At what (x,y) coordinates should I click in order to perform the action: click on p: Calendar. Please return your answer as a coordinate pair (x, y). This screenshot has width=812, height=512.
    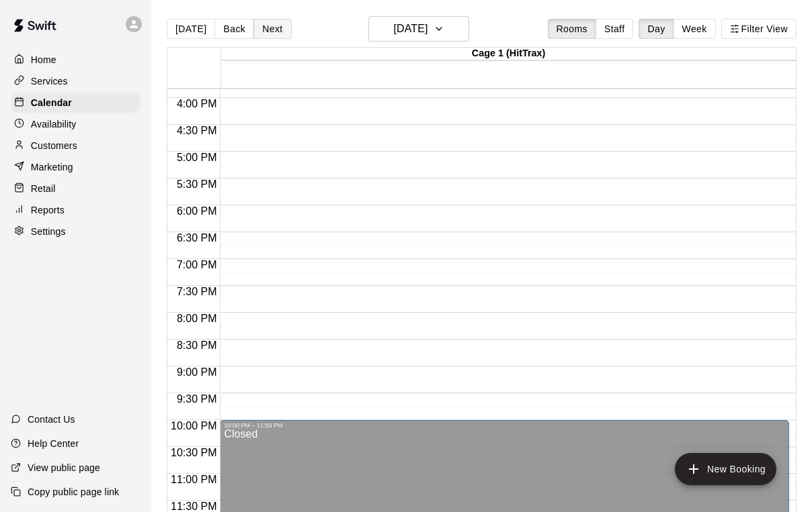
    Looking at the image, I should click on (51, 103).